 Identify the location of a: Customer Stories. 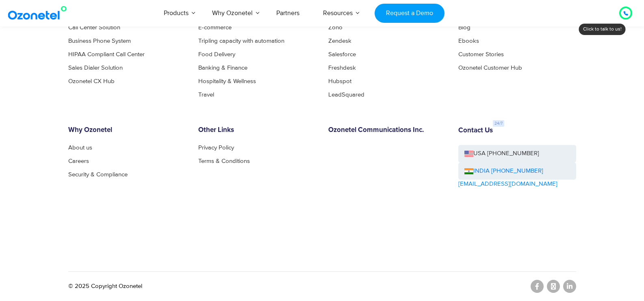
(481, 54).